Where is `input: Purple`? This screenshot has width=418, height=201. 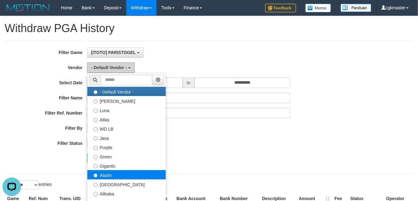
input: Purple is located at coordinates (95, 148).